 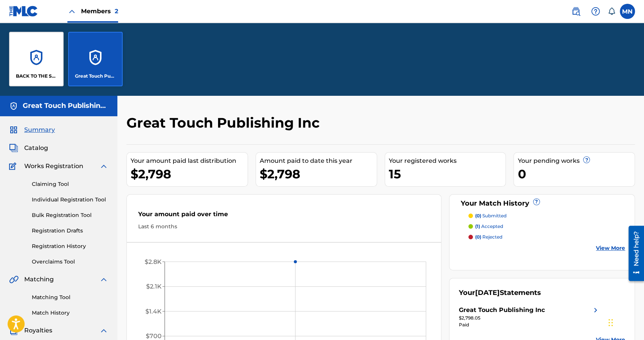 What do you see at coordinates (53, 166) in the screenshot?
I see `span: Works Registration` at bounding box center [53, 166].